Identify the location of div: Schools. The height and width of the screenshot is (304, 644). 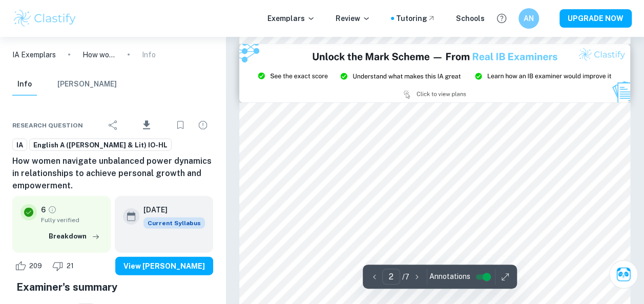
(470, 19).